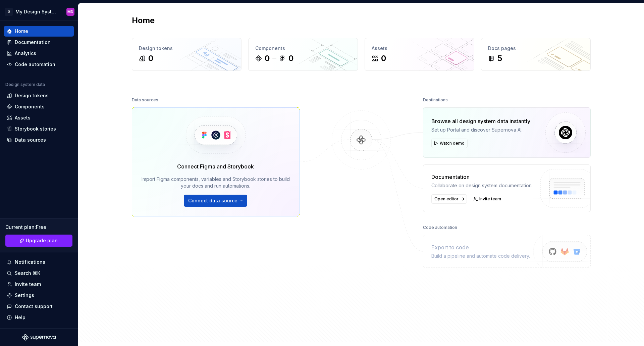  Describe the element at coordinates (28, 284) in the screenshot. I see `div: Invite team` at that location.